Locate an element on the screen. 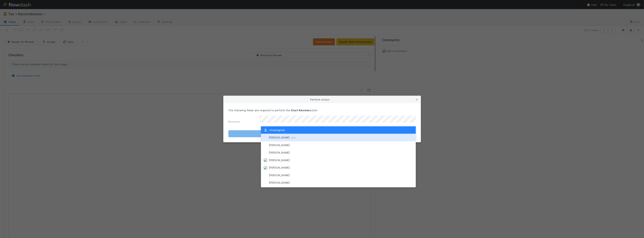 The height and width of the screenshot is (238, 644). img: avatar_04ed6c9e-3b93-401c-8c3a-8fad1b1fc72c.png is located at coordinates (265, 168).